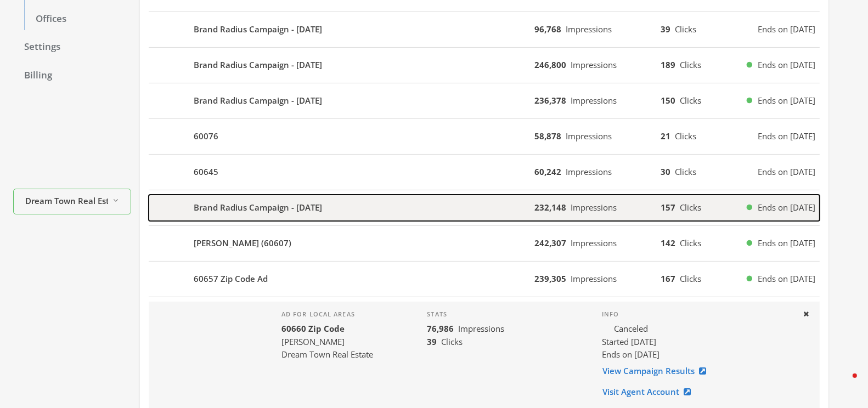 The height and width of the screenshot is (408, 868). What do you see at coordinates (550, 243) in the screenshot?
I see `b: 242,307` at bounding box center [550, 243].